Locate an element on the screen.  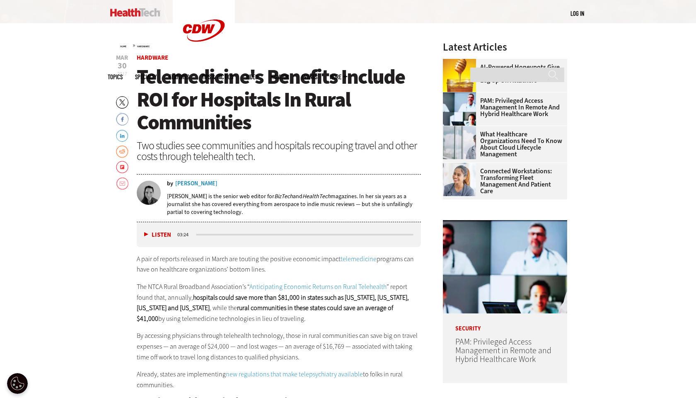
a: new regulations that make telepsychiatry available is located at coordinates (294, 374).